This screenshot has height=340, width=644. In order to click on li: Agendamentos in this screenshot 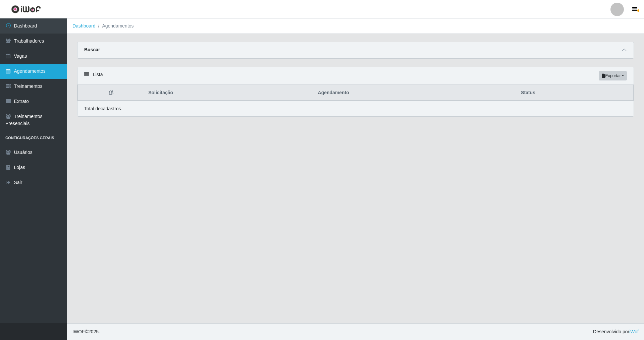, I will do `click(115, 26)`.